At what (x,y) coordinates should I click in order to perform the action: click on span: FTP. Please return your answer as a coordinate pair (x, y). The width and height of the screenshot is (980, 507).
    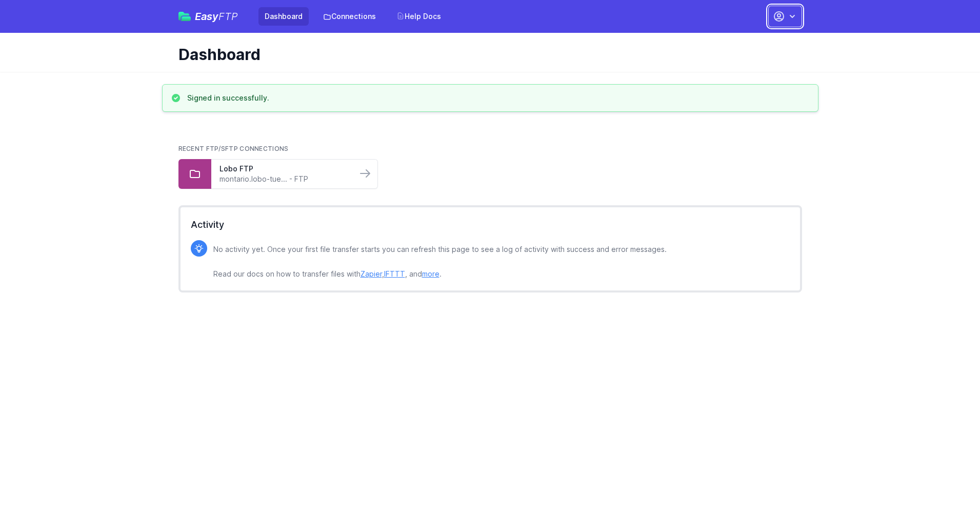
    Looking at the image, I should click on (228, 17).